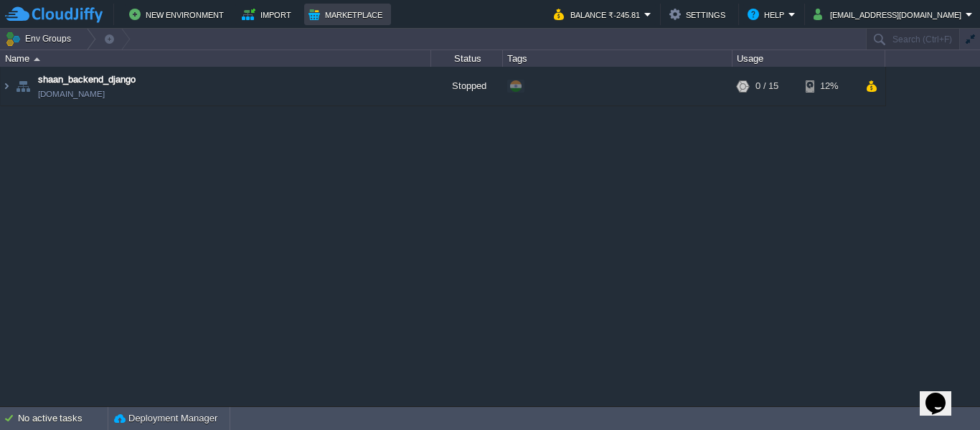 The width and height of the screenshot is (980, 430). What do you see at coordinates (699, 14) in the screenshot?
I see `button: Settings` at bounding box center [699, 14].